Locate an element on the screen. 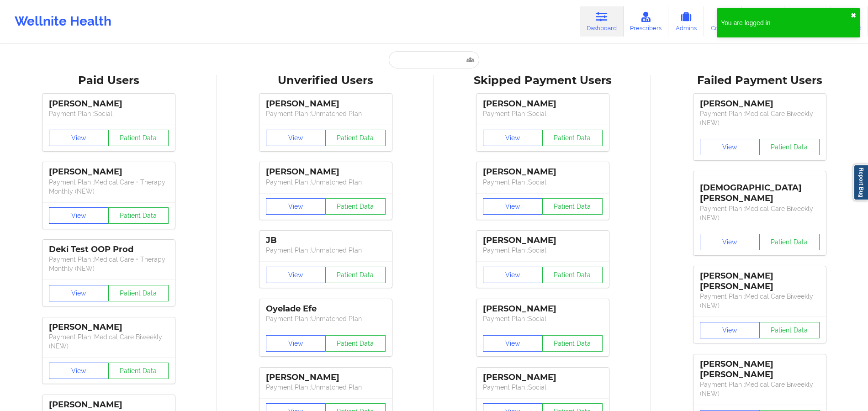 This screenshot has width=868, height=411. a: Dashboard is located at coordinates (602, 21).